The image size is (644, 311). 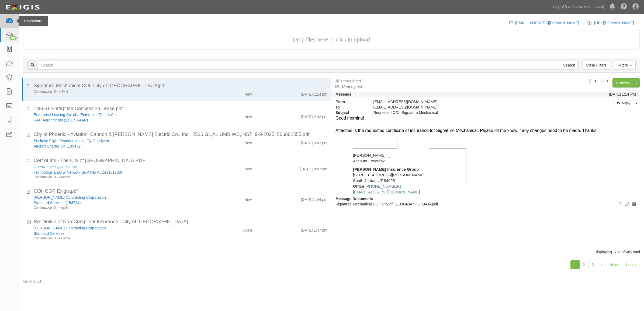 What do you see at coordinates (593, 264) in the screenshot?
I see `a: 3` at bounding box center [593, 264].